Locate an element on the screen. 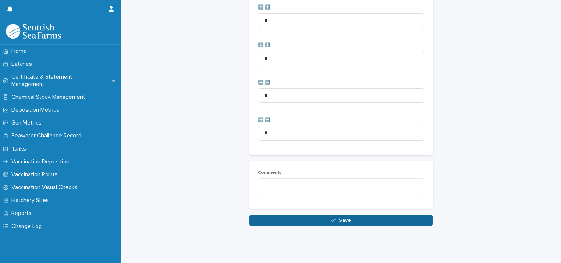 The height and width of the screenshot is (263, 561). p: Gun Metrics is located at coordinates (28, 123).